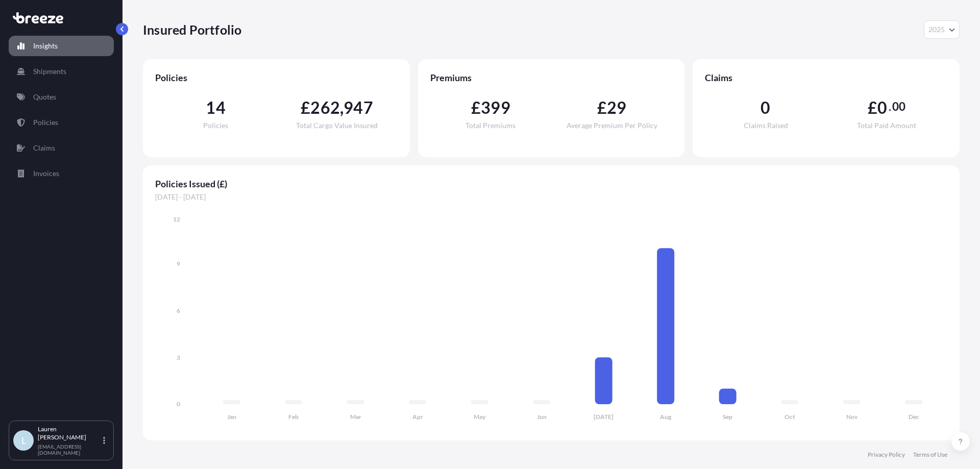 This screenshot has width=980, height=469. Describe the element at coordinates (417, 417) in the screenshot. I see `tspan: Apr` at that location.